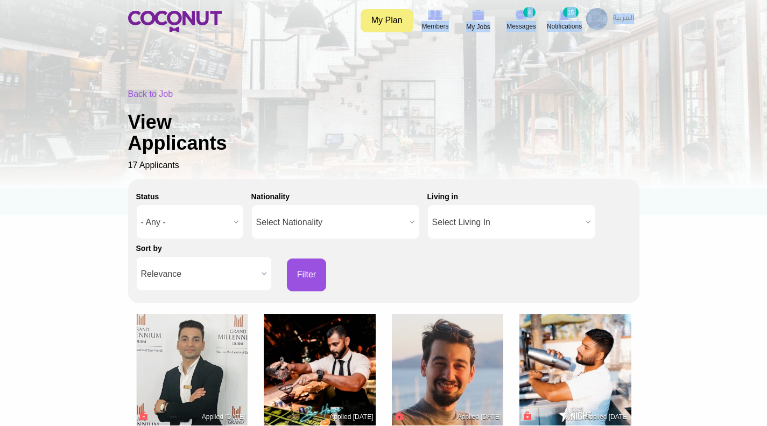 Image resolution: width=767 pixels, height=426 pixels. What do you see at coordinates (576, 370) in the screenshot?
I see `img: Nitin Chhibber's picture` at bounding box center [576, 370].